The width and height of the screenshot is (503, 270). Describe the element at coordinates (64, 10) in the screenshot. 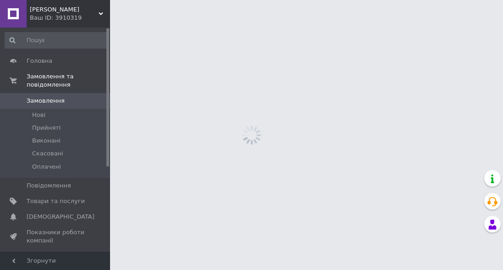

I see `span: Beby Koketka` at that location.